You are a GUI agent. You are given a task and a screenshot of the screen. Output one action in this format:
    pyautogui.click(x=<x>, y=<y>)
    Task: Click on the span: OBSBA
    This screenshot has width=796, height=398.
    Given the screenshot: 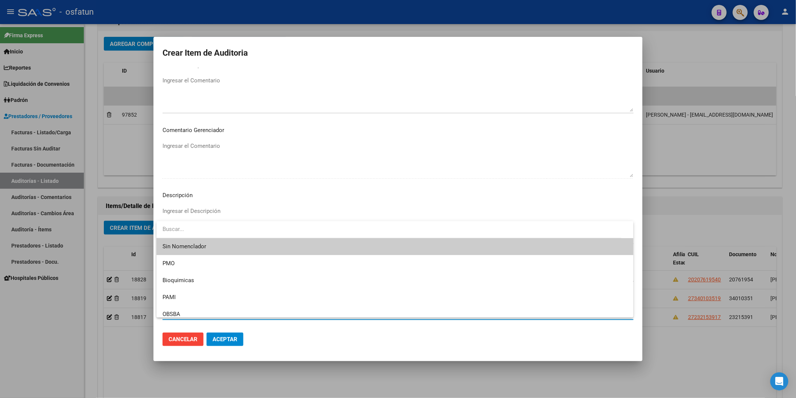 What is the action you would take?
    pyautogui.click(x=171, y=314)
    